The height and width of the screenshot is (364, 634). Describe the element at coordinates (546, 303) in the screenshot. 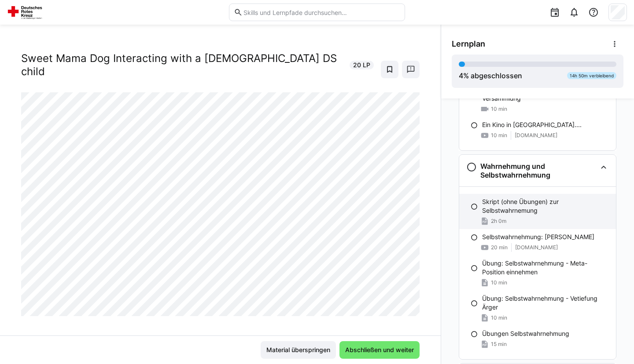

I see `p: Übung: Selbstwahrnehmung - Vetiefung Ärger` at that location.